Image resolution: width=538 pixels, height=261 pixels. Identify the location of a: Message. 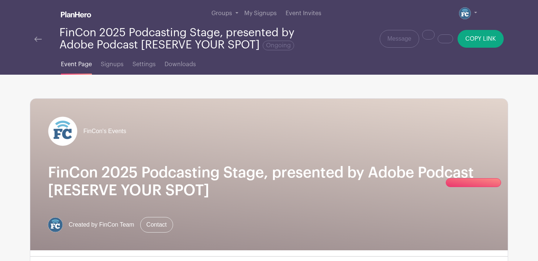
(399, 39).